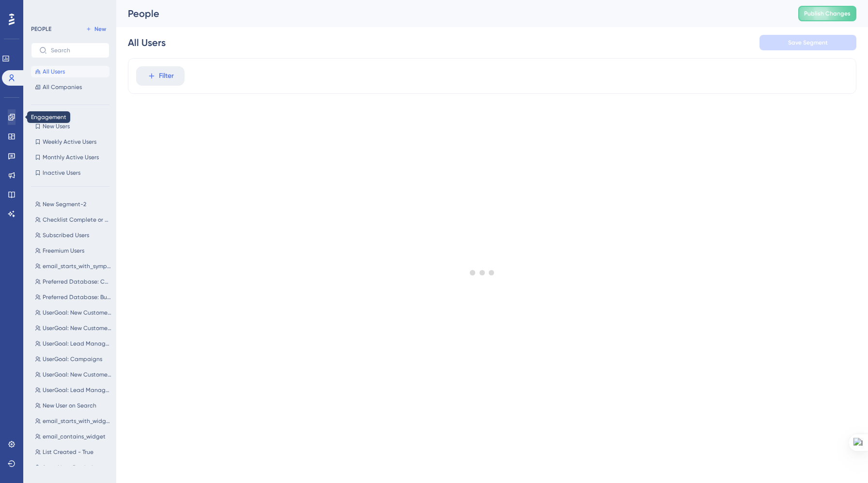 This screenshot has width=868, height=483. Describe the element at coordinates (73, 359) in the screenshot. I see `button: UserGoal: Campaigns` at that location.